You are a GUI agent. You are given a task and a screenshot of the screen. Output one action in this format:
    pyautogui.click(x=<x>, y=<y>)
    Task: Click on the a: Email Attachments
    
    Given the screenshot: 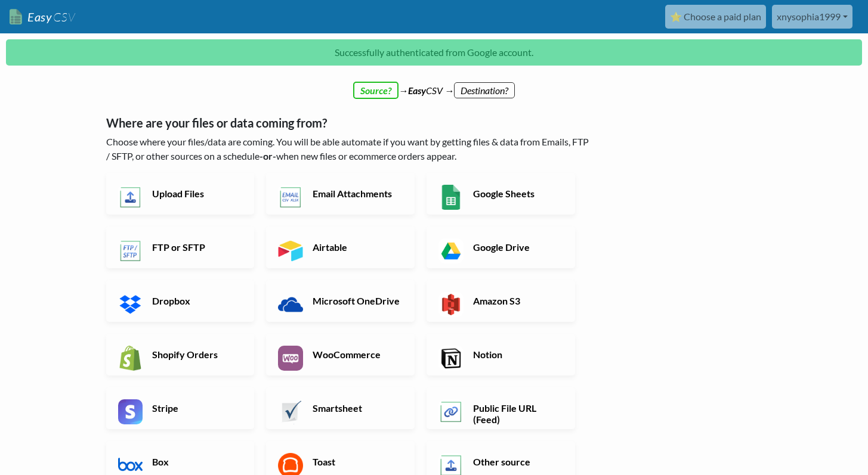 What is the action you would take?
    pyautogui.click(x=340, y=194)
    